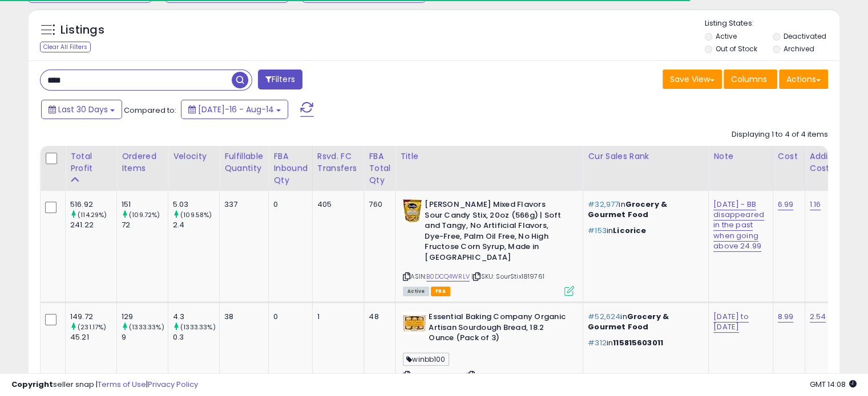 The image size is (868, 396). I want to click on small: (114.29%), so click(92, 215).